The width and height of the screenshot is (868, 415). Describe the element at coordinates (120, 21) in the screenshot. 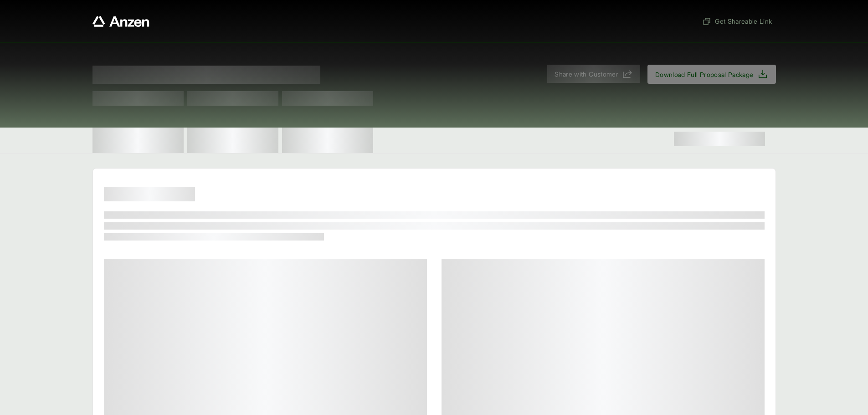

I see `a: Anzen website` at that location.